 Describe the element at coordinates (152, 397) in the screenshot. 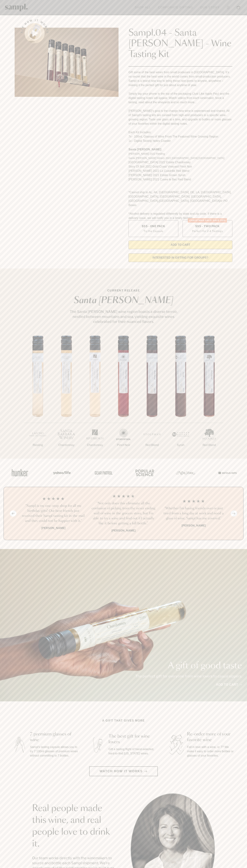

I see `li: 5 / 7` at that location.